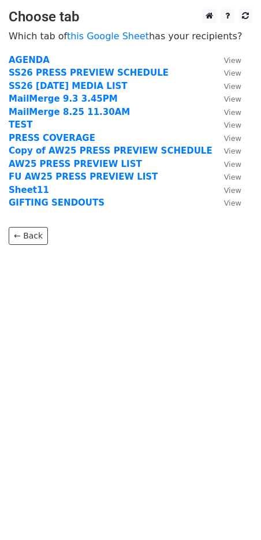  Describe the element at coordinates (29, 190) in the screenshot. I see `strong: Sheet11` at that location.